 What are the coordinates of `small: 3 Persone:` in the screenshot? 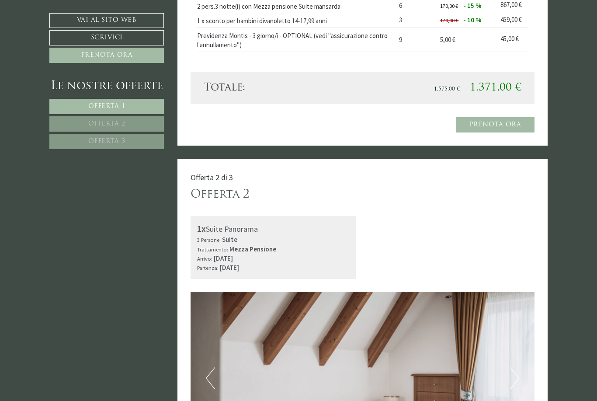 It's located at (209, 240).